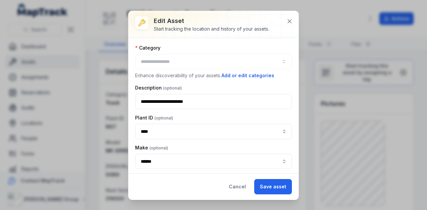 Image resolution: width=427 pixels, height=210 pixels. I want to click on label: Plant ID, so click(154, 118).